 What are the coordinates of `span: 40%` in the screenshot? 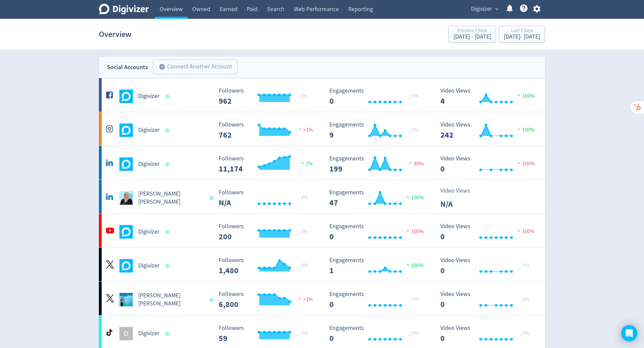 It's located at (415, 164).